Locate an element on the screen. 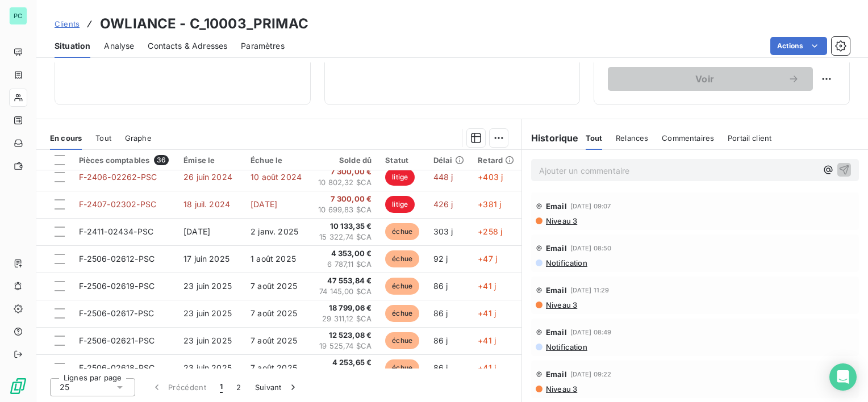 This screenshot has width=868, height=402. span: 19 525,74 $CA is located at coordinates (345, 346).